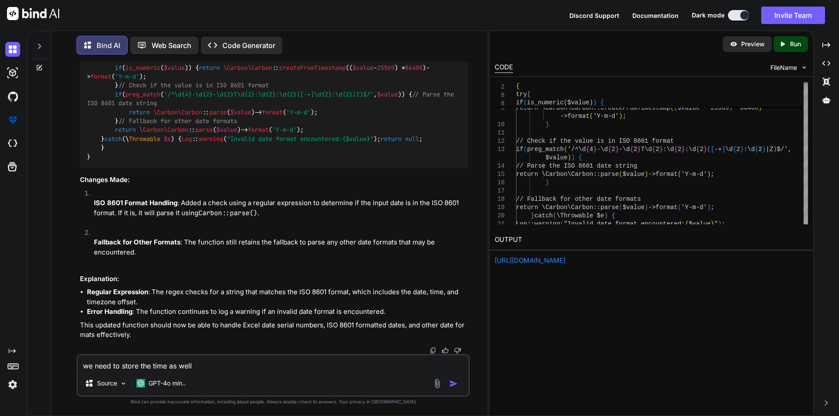 This screenshot has width=839, height=416. What do you see at coordinates (269, 94) in the screenshot?
I see `span: '/^\d{4}-\d{2}-\d{2}T\d{2}:\d{2}:\d{2}([-+]\d{2}:\d{2}|Z)$/'` at bounding box center [269, 94].